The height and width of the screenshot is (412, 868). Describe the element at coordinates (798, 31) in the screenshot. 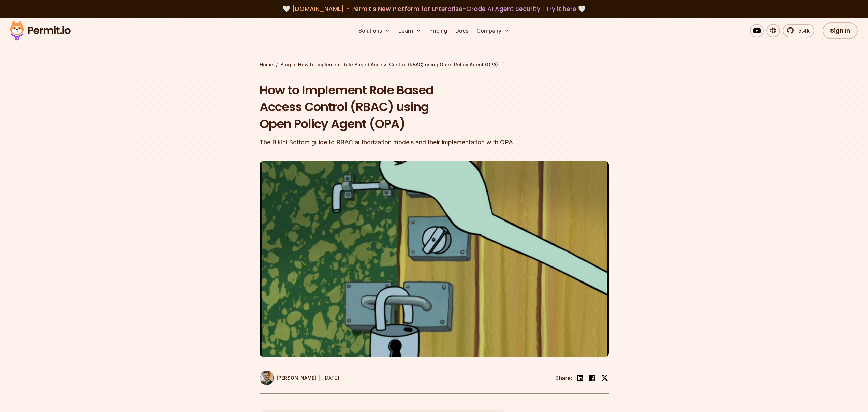

I see `a: 5.4k` at that location.